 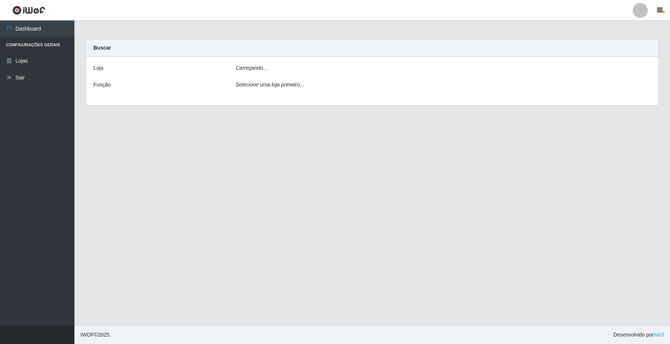 I want to click on strong: Buscar, so click(x=102, y=48).